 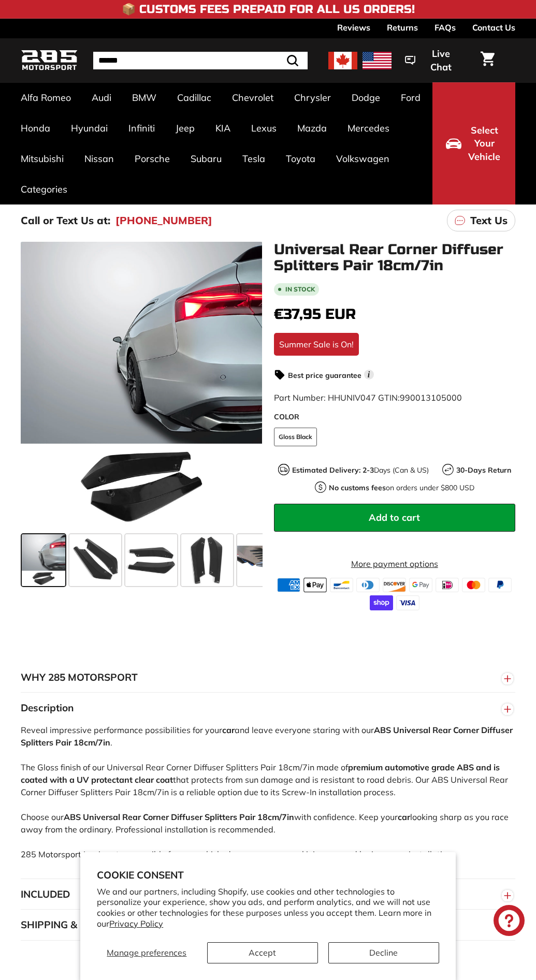 What do you see at coordinates (489, 221) in the screenshot?
I see `p: Text Us` at bounding box center [489, 221].